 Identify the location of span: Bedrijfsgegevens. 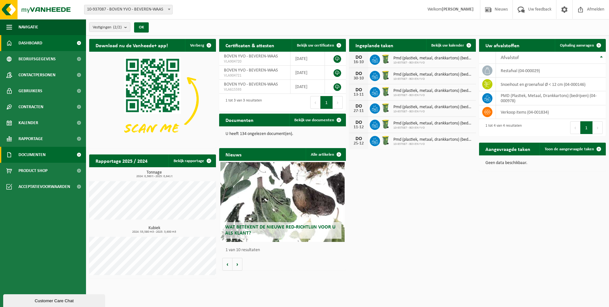
(37, 59).